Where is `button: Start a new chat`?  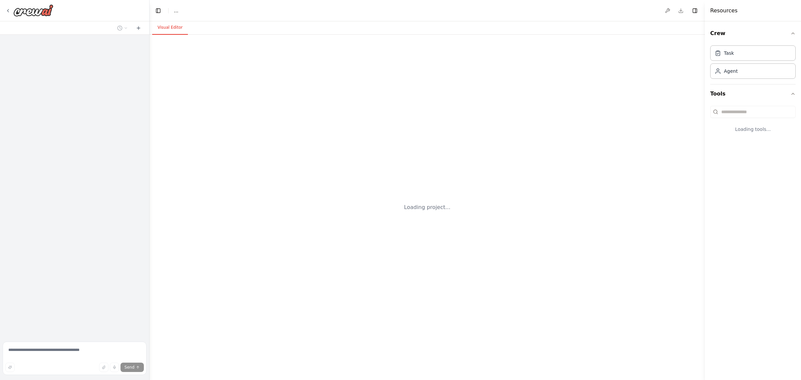
button: Start a new chat is located at coordinates (138, 28).